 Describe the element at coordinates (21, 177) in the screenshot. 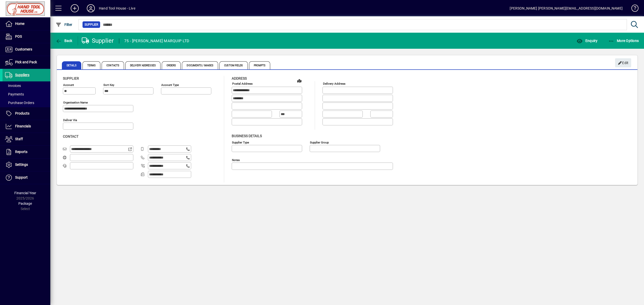

I see `span: Support` at that location.